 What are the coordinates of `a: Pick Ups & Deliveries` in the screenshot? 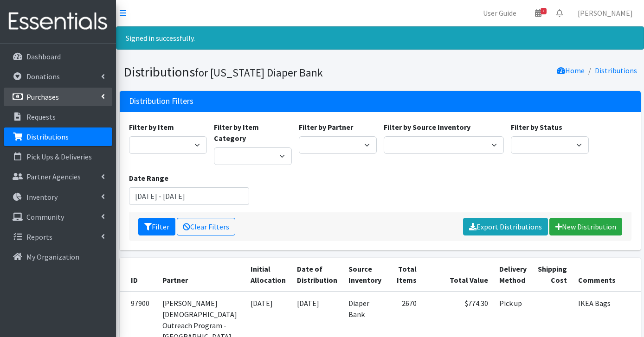 It's located at (58, 156).